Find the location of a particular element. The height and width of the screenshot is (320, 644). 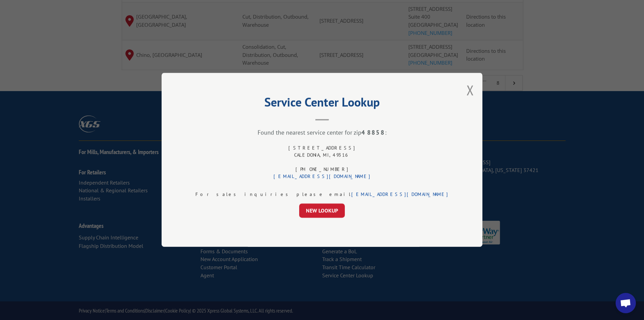

button: NEW LOOKUP is located at coordinates (322, 211).